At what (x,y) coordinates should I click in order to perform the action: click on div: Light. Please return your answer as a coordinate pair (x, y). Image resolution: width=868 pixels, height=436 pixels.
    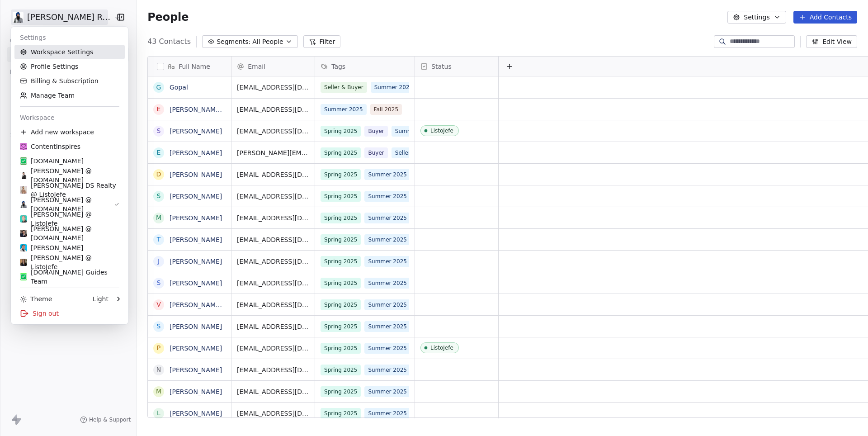
    Looking at the image, I should click on (101, 299).